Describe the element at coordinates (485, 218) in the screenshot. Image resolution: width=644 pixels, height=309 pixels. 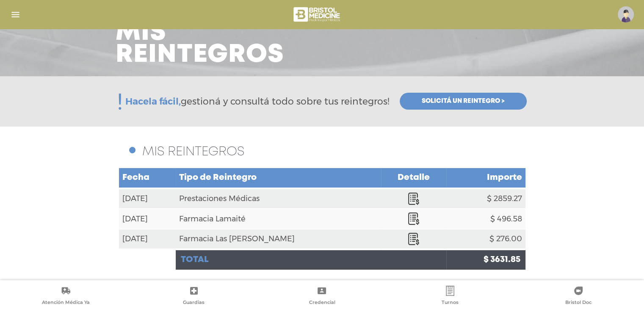
I see `td: $ 496.58` at that location.